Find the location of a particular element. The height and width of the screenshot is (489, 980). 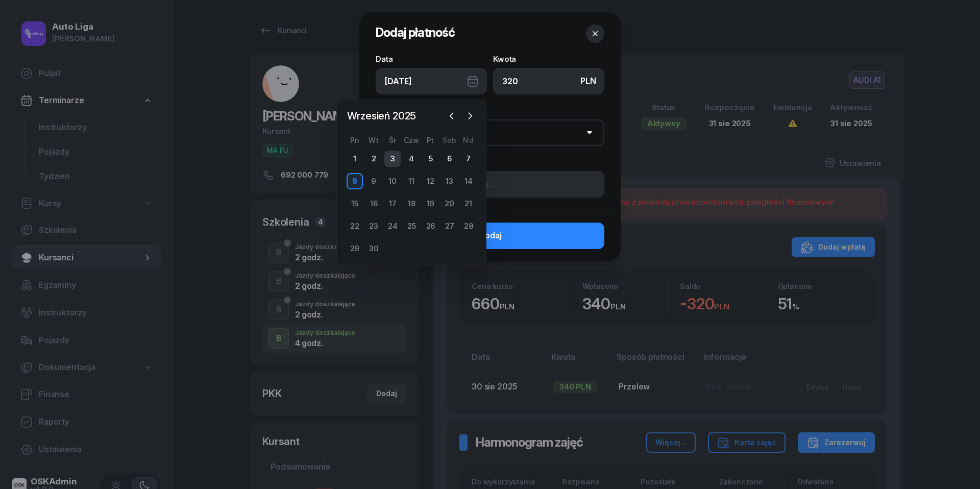

div: 7 is located at coordinates (469, 159).